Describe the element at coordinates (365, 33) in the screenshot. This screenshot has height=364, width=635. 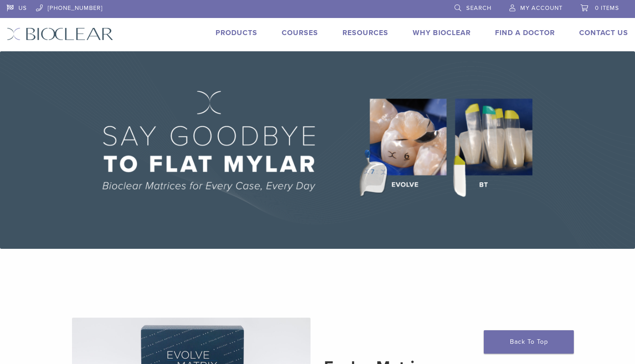
I see `a: Resources` at that location.